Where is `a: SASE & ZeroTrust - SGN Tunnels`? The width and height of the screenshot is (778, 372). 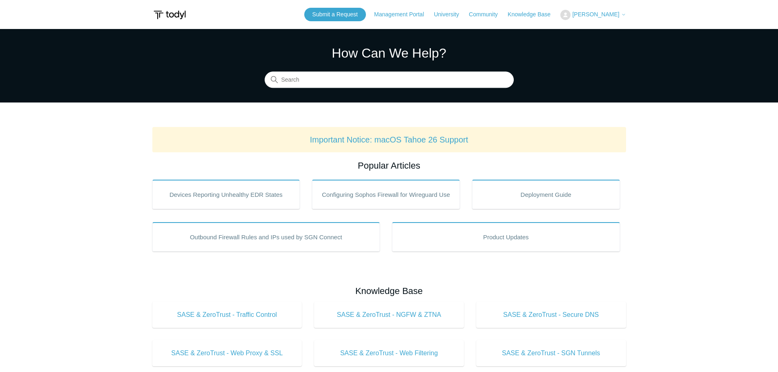 a: SASE & ZeroTrust - SGN Tunnels is located at coordinates (551, 353).